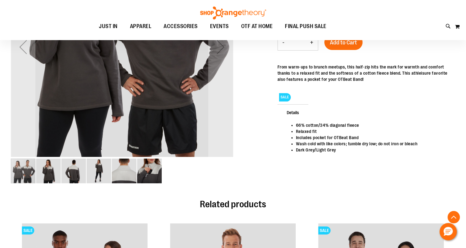 The image size is (466, 248). What do you see at coordinates (448, 231) in the screenshot?
I see `button: Hello, have a question? Let’s chat.` at bounding box center [448, 231].